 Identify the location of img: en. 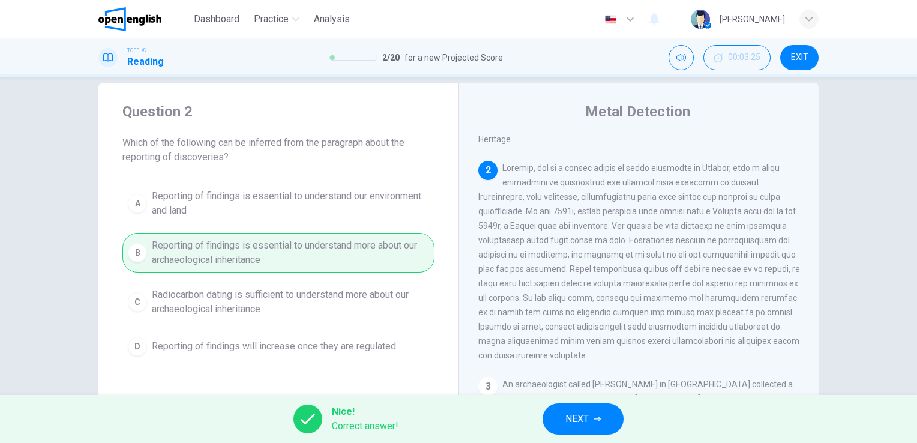
(610, 19).